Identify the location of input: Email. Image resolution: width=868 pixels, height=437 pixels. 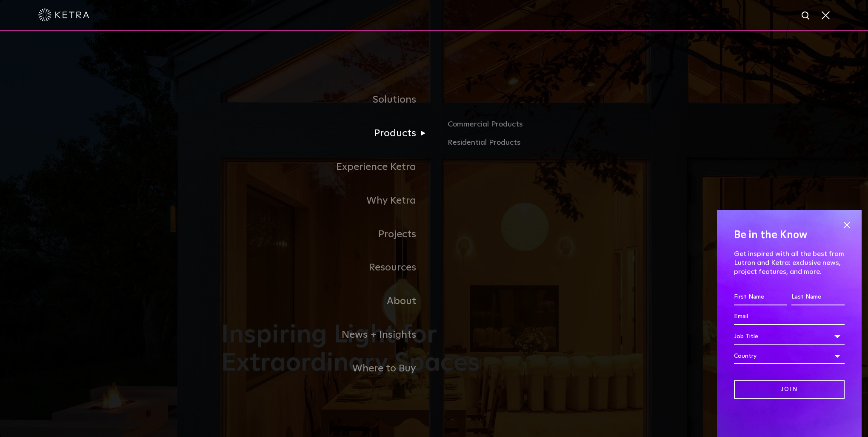
(789, 317).